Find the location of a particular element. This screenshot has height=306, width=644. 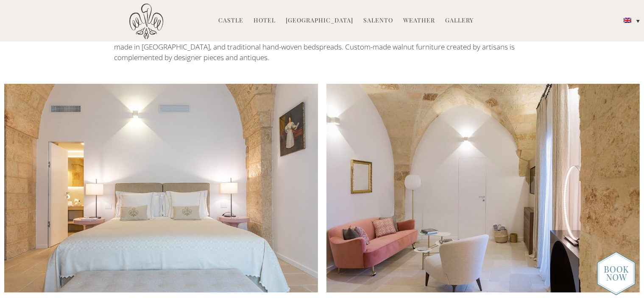

a: Castle is located at coordinates (231, 21).